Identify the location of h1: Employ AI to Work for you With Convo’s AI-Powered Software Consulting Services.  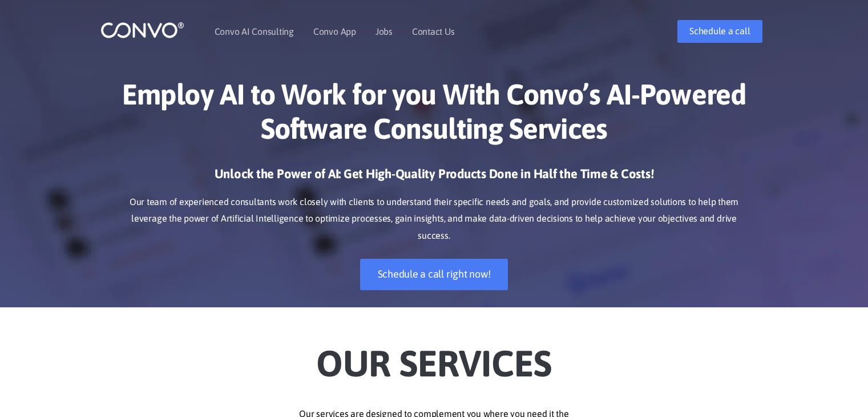
(434, 115).